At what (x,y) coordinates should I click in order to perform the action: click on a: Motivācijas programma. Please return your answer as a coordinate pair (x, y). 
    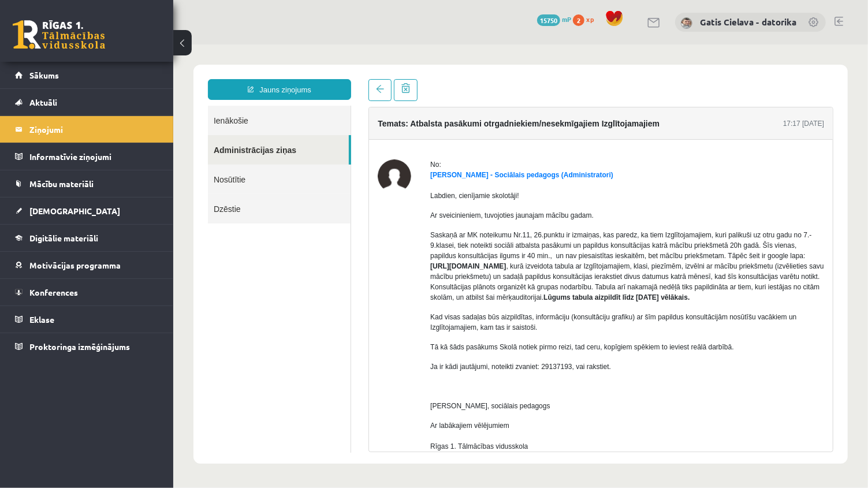
    Looking at the image, I should click on (87, 265).